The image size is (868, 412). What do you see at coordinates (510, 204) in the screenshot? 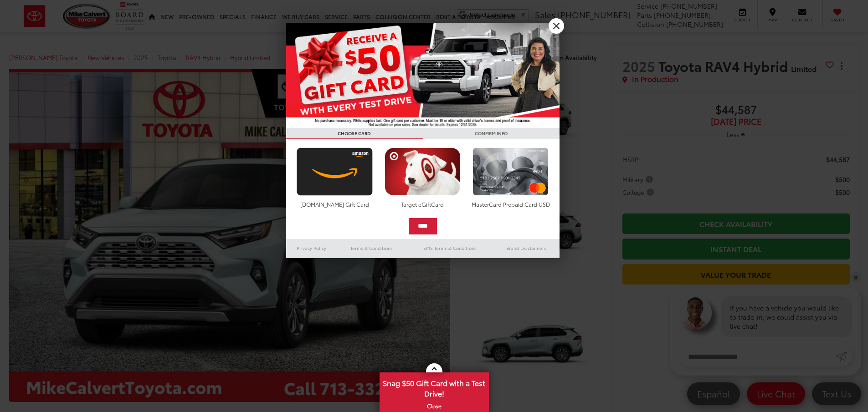
I see `div: MasterCard Prepaid Card USD` at bounding box center [510, 204].